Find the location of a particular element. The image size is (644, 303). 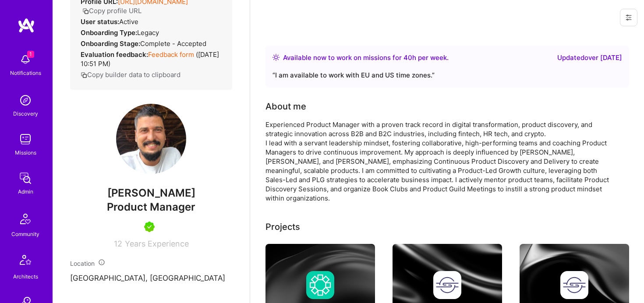

span: Product Manager is located at coordinates (151, 207).